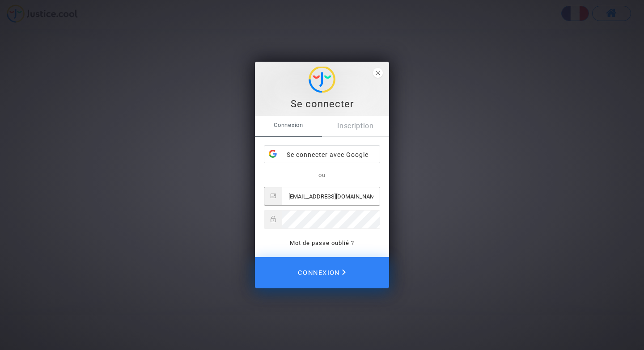 The width and height of the screenshot is (644, 350). What do you see at coordinates (322, 104) in the screenshot?
I see `div: Se connecter` at bounding box center [322, 104].